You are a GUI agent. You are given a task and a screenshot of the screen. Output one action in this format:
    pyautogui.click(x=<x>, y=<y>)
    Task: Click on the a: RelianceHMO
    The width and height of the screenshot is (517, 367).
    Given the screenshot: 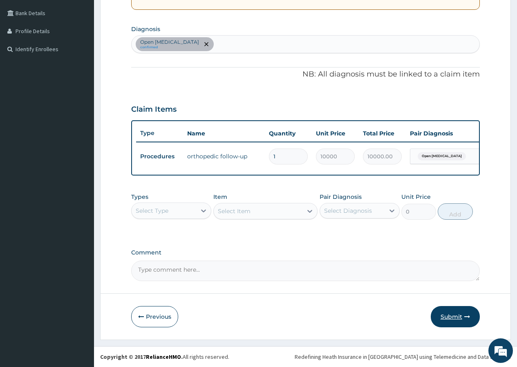 What is the action you would take?
    pyautogui.click(x=164, y=357)
    